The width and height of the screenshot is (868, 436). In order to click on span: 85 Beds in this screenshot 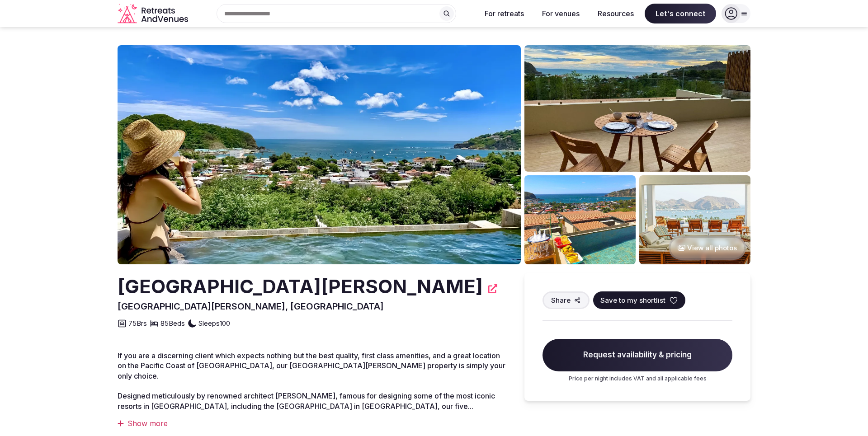, I will do `click(172, 323)`.